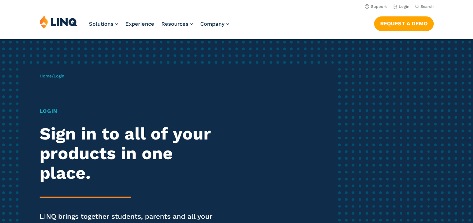 Image resolution: width=473 pixels, height=223 pixels. I want to click on a: Company, so click(214, 24).